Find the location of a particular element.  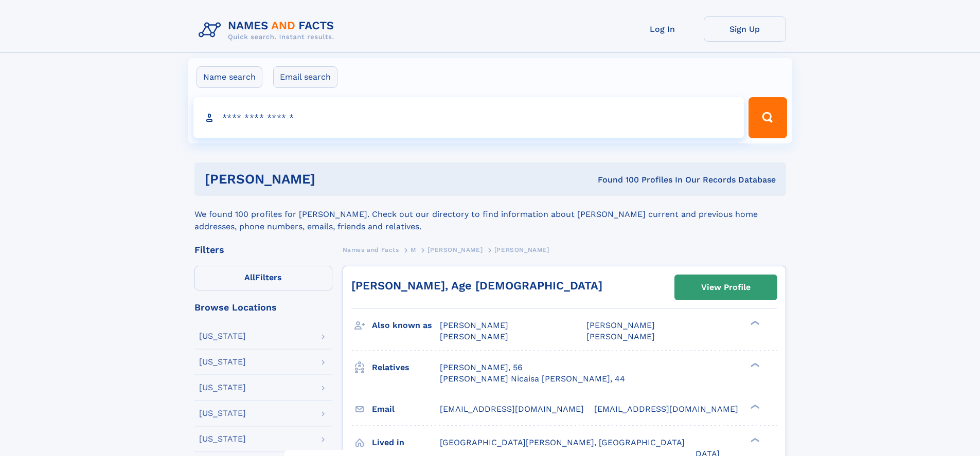

div: Browse Locations is located at coordinates (263, 307).